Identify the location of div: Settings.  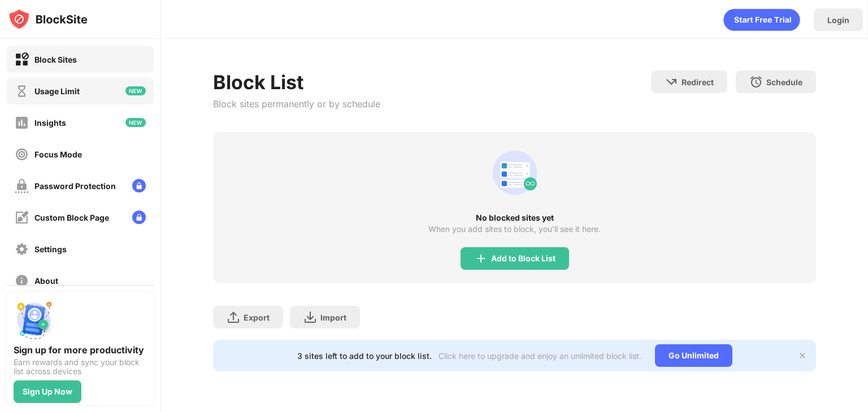
(50, 249).